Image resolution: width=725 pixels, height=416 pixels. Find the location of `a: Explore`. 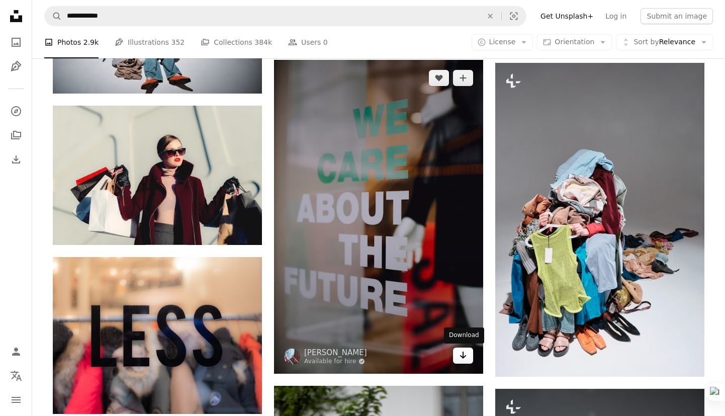

a: Explore is located at coordinates (16, 111).